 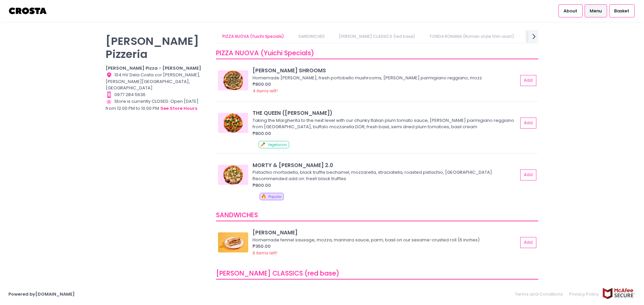 I want to click on span: About, so click(x=570, y=11).